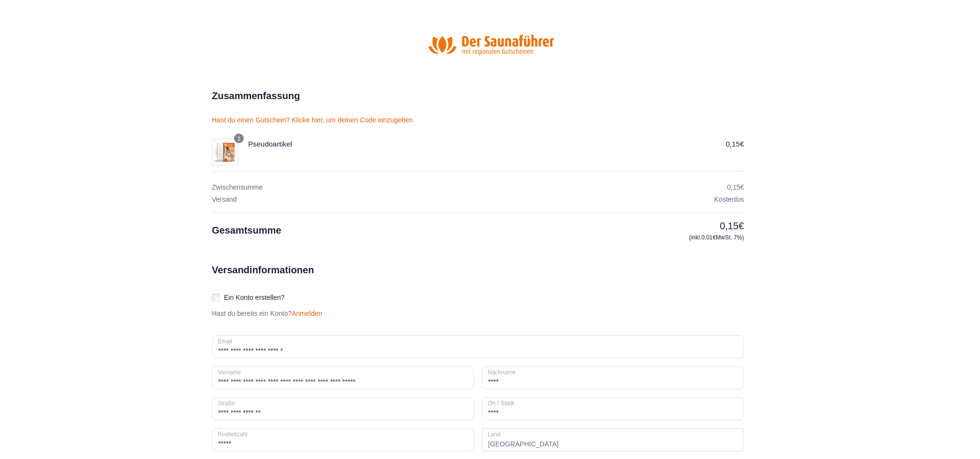 The height and width of the screenshot is (459, 980). Describe the element at coordinates (729, 199) in the screenshot. I see `span: Kostenlos` at that location.